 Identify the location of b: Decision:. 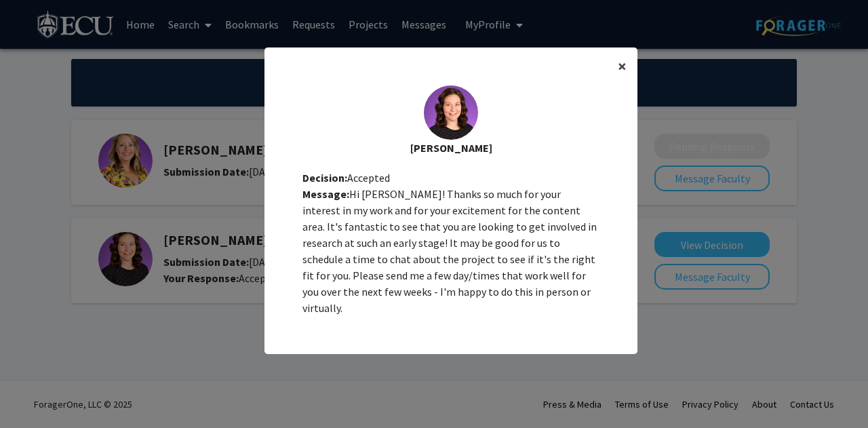
(325, 178).